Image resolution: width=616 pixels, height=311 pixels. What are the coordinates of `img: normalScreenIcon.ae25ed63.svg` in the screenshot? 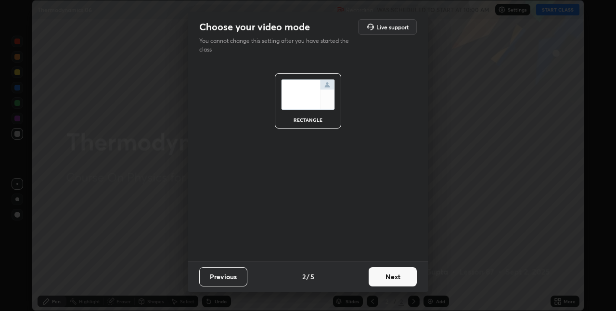 It's located at (308, 94).